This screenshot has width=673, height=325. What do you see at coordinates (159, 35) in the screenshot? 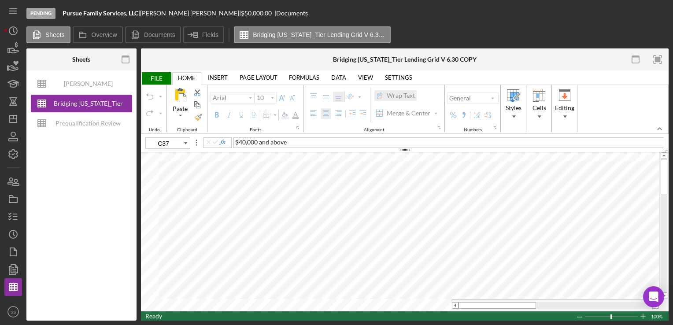
I see `label: Documents` at bounding box center [159, 35].